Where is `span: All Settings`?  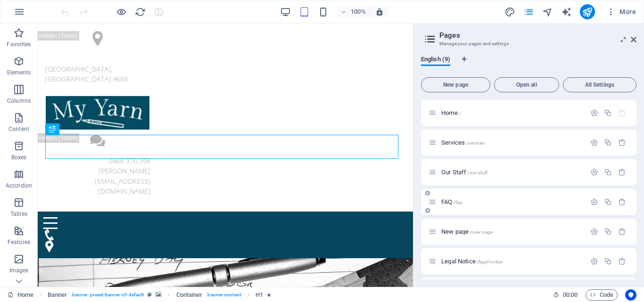
span: All Settings is located at coordinates (600, 85).